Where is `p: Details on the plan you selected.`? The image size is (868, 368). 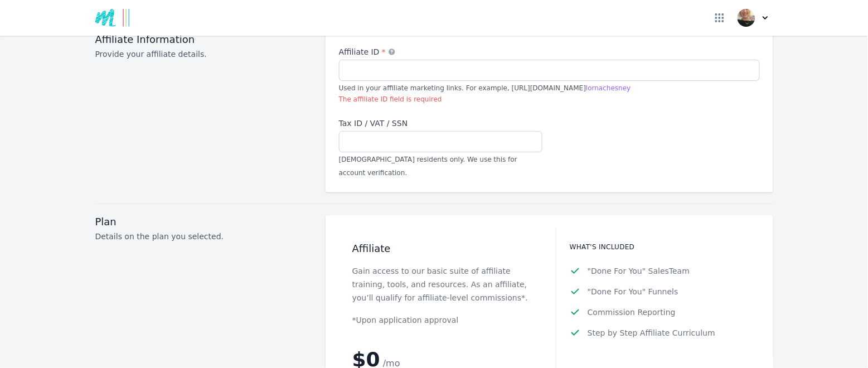
p: Details on the plan you selected. is located at coordinates (204, 237).